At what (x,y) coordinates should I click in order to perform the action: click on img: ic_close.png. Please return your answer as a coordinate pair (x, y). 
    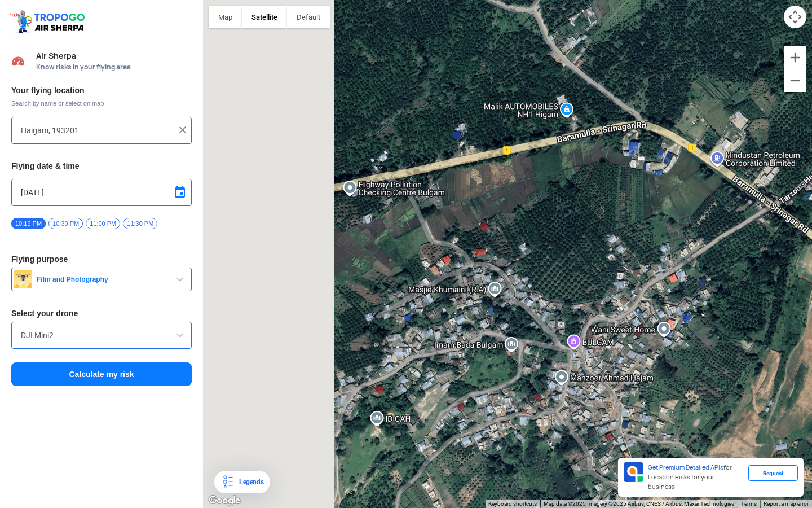
    Looking at the image, I should click on (182, 130).